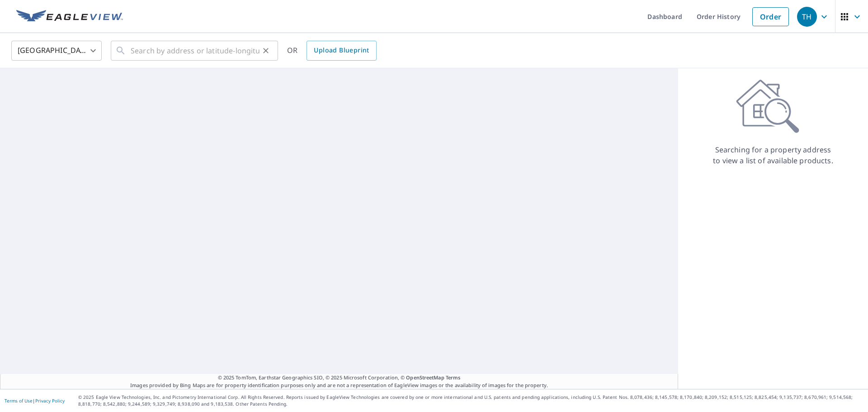 This screenshot has height=412, width=868. What do you see at coordinates (266, 51) in the screenshot?
I see `button: Clear` at bounding box center [266, 51].